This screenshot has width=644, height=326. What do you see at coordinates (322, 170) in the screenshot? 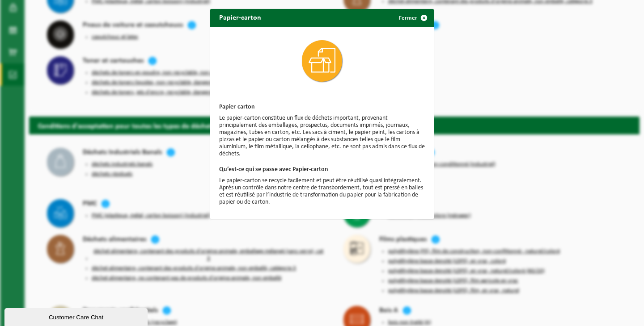
I see `h3: Qu’est-ce qui se passe avec Papier-carton` at bounding box center [322, 170].